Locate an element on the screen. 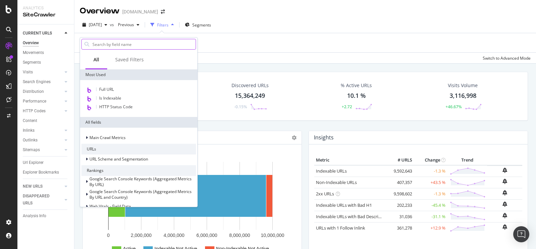 The width and height of the screenshot is (536, 249). text: 4,000,000 is located at coordinates (174, 235).